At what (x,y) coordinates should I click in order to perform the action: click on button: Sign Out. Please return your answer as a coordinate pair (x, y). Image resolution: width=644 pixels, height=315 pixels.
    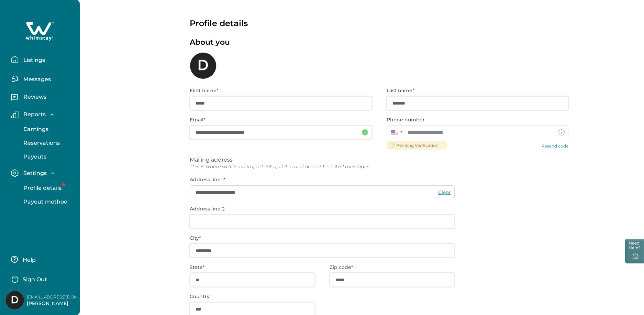
    Looking at the image, I should click on (41, 278).